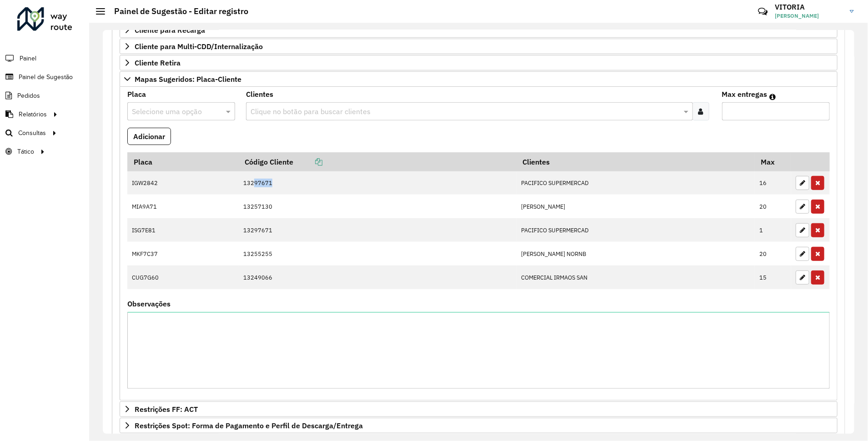 This screenshot has width=868, height=441. What do you see at coordinates (183, 277) in the screenshot?
I see `td: CUG7G60` at bounding box center [183, 277].